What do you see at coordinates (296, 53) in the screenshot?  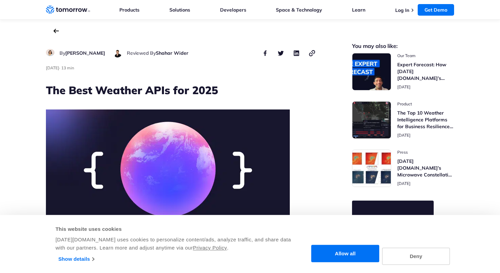 I see `button: share this post on linkedin` at bounding box center [296, 53].